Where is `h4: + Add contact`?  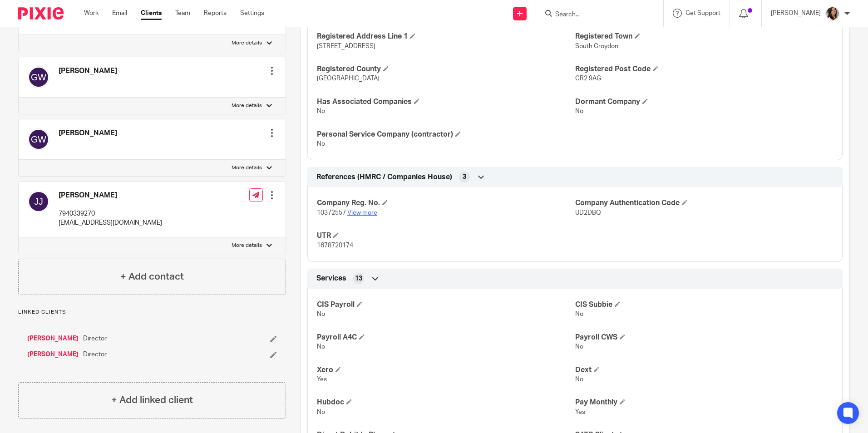
h4: + Add contact is located at coordinates (152, 276).